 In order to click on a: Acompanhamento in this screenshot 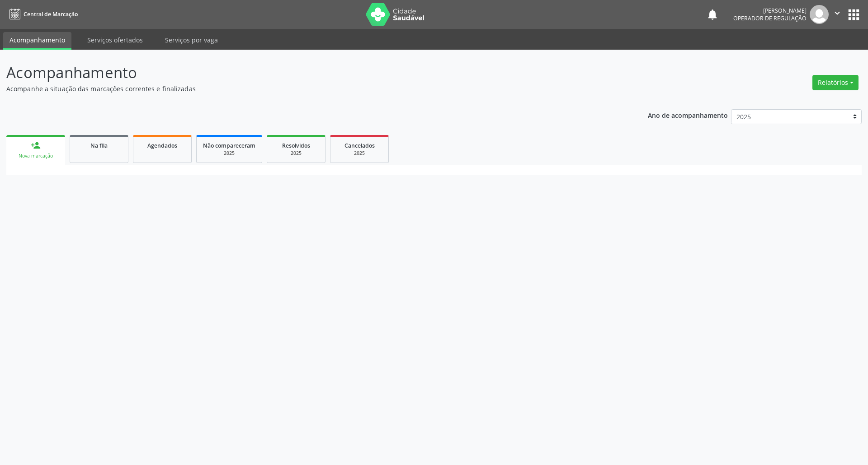, I will do `click(37, 41)`.